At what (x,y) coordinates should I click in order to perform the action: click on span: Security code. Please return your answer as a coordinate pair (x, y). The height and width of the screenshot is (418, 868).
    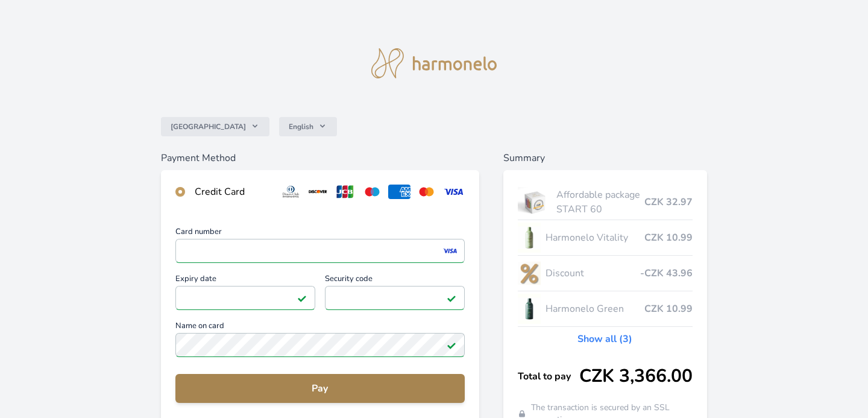
    Looking at the image, I should click on (394, 280).